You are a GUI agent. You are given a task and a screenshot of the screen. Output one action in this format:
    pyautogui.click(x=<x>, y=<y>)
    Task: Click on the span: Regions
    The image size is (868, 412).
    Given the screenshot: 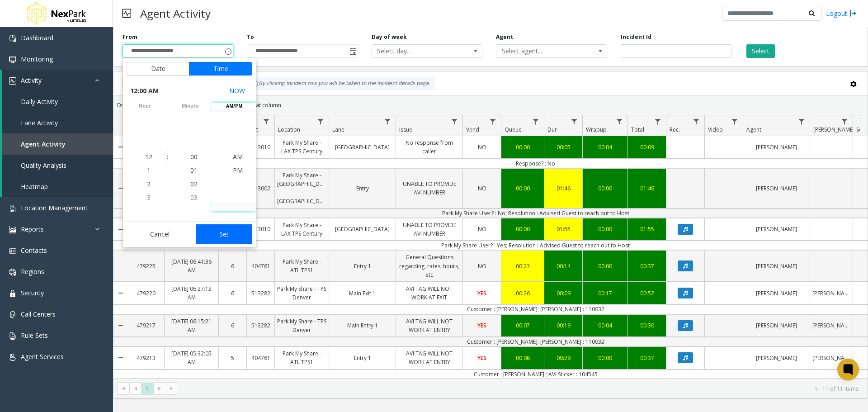 What is the action you would take?
    pyautogui.click(x=33, y=271)
    